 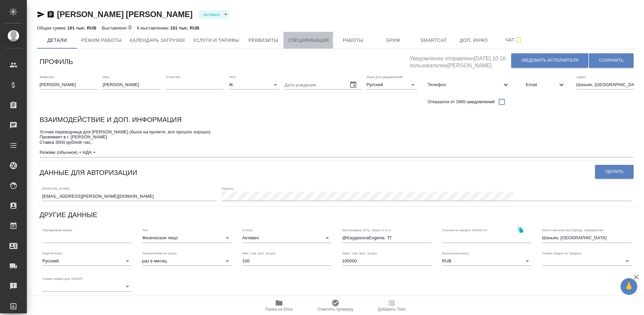 What do you see at coordinates (160, 253) in the screenshot?
I see `label: Ограничение по сроку:` at bounding box center [160, 253].